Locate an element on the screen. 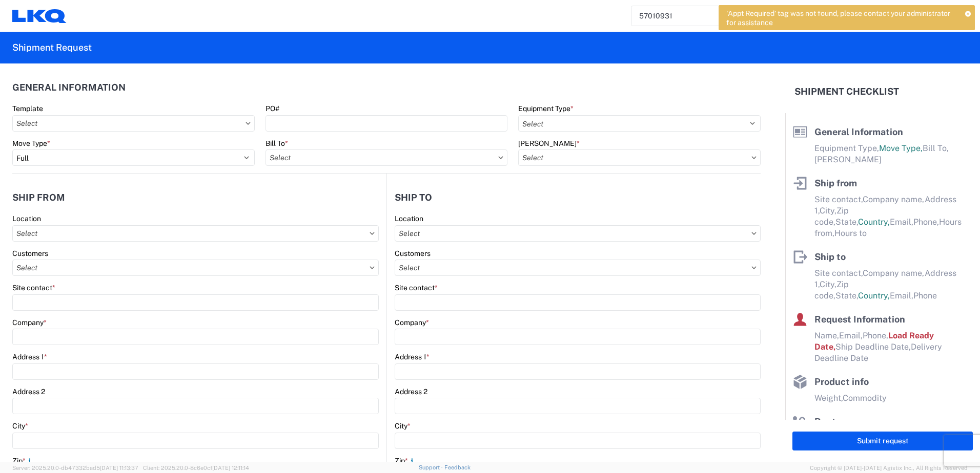 The height and width of the screenshot is (473, 980). h2: Shipment Checklist is located at coordinates (847, 92).